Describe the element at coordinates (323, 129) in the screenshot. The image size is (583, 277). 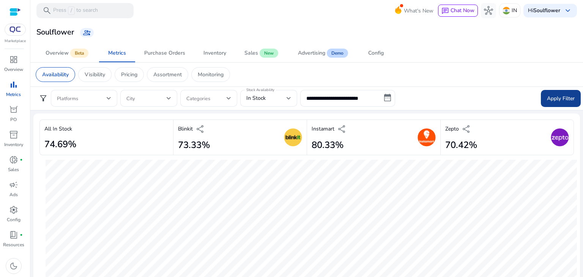
I see `p: Instamart` at that location.